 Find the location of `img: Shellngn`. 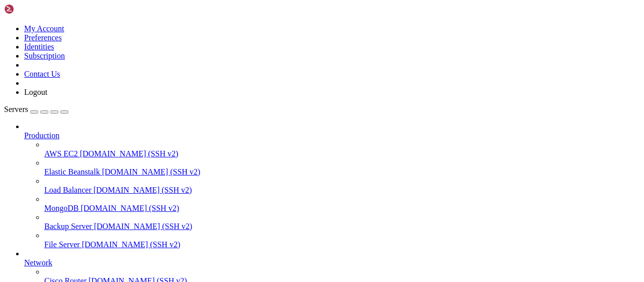

img: Shellngn is located at coordinates (33, 9).